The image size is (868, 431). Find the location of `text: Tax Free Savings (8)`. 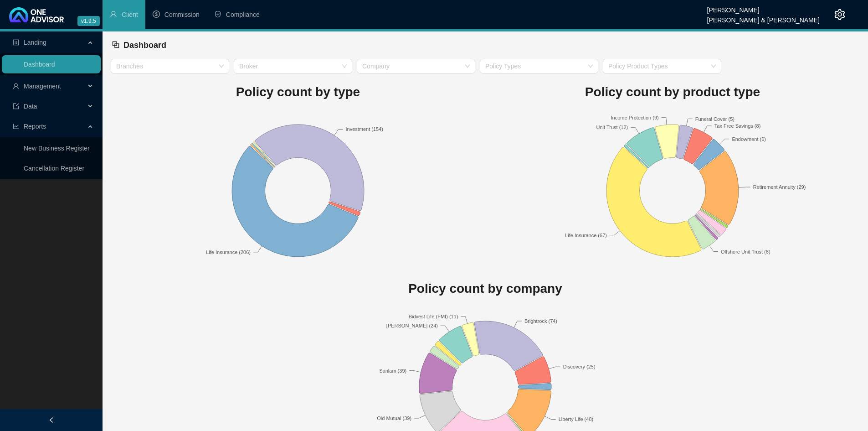

text: Tax Free Savings (8) is located at coordinates (737, 125).